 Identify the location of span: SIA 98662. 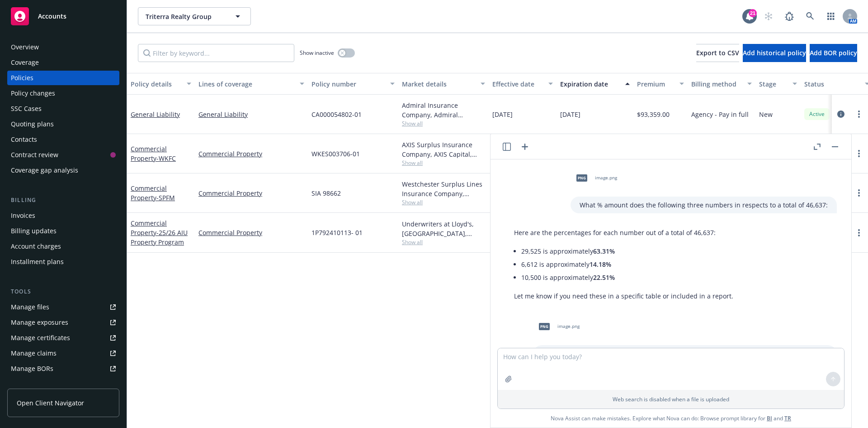
(326, 193).